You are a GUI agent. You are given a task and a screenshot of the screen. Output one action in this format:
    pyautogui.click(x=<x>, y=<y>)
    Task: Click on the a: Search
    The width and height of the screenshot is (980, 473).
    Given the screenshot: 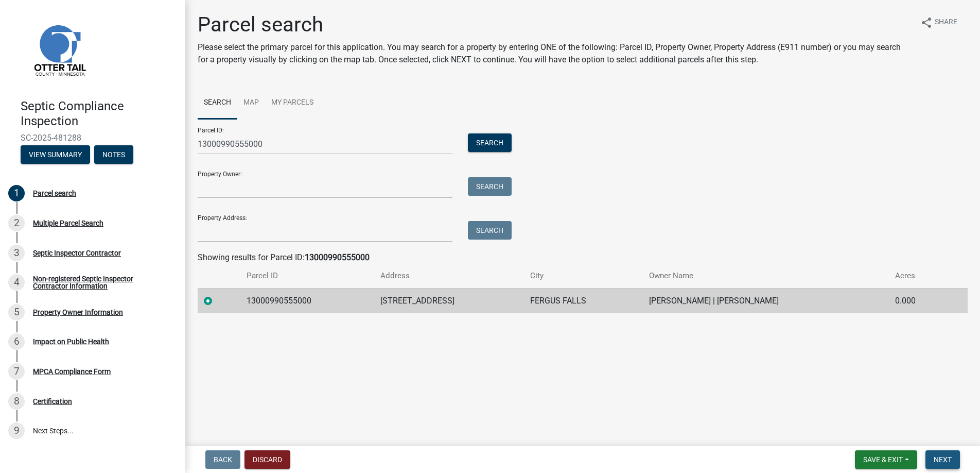 What is the action you would take?
    pyautogui.click(x=217, y=103)
    